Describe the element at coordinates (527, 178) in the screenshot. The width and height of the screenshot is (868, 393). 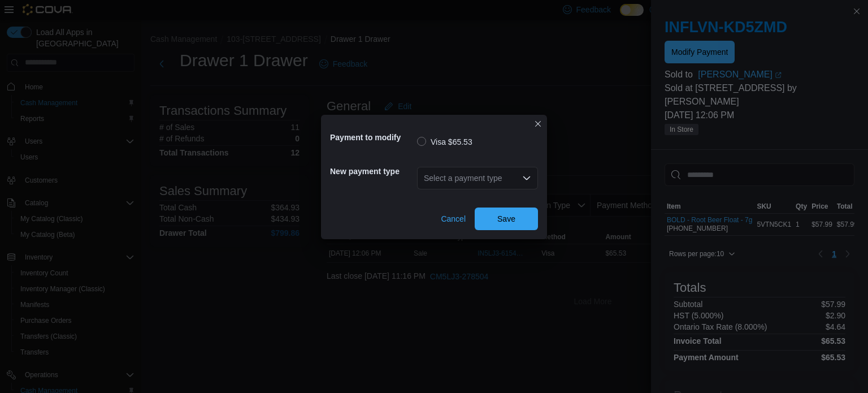
I see `button: Open list of options` at that location.